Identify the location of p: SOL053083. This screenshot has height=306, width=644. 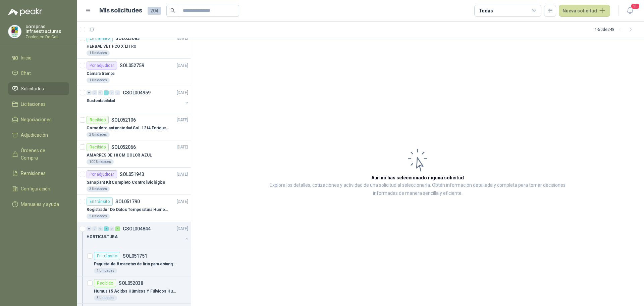
(127, 38).